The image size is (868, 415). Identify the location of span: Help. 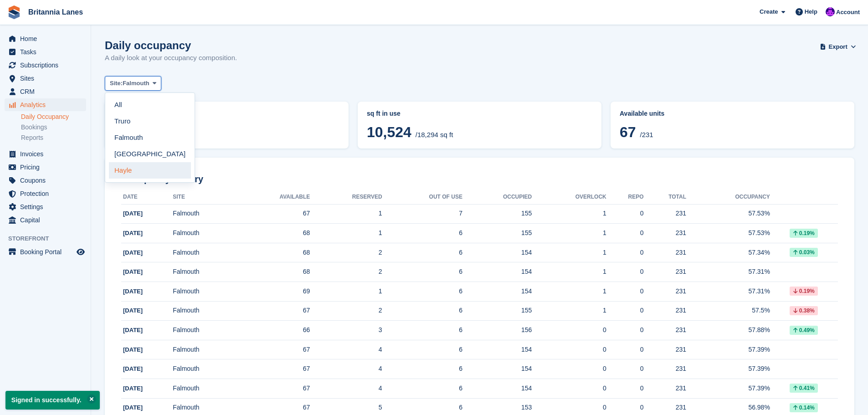
(811, 12).